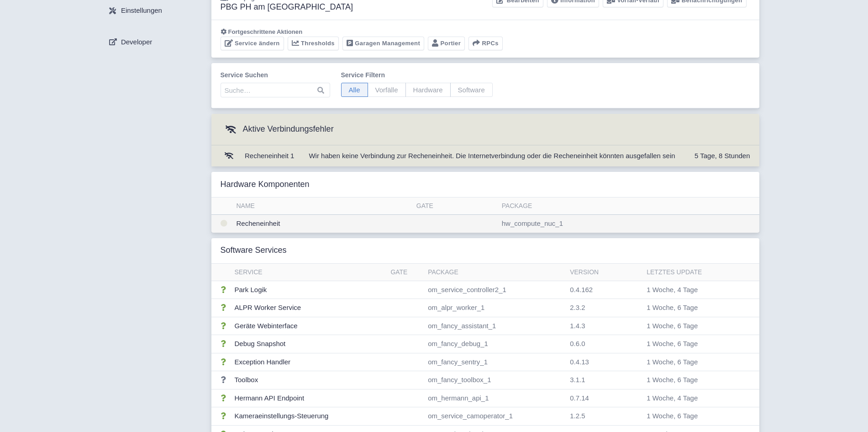 Image resolution: width=868 pixels, height=432 pixels. I want to click on td: Kameraeinstellungs-Steuerung, so click(309, 417).